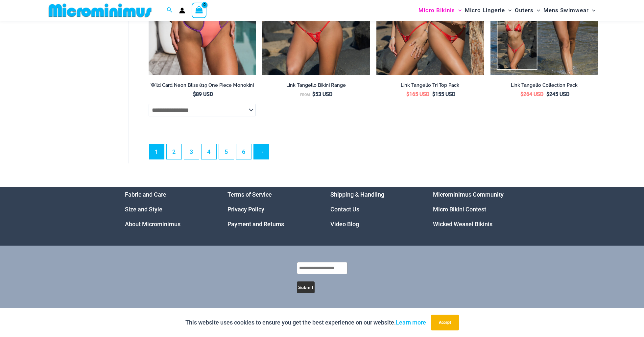 The image size is (644, 337). I want to click on bdi: 89 USD, so click(203, 94).